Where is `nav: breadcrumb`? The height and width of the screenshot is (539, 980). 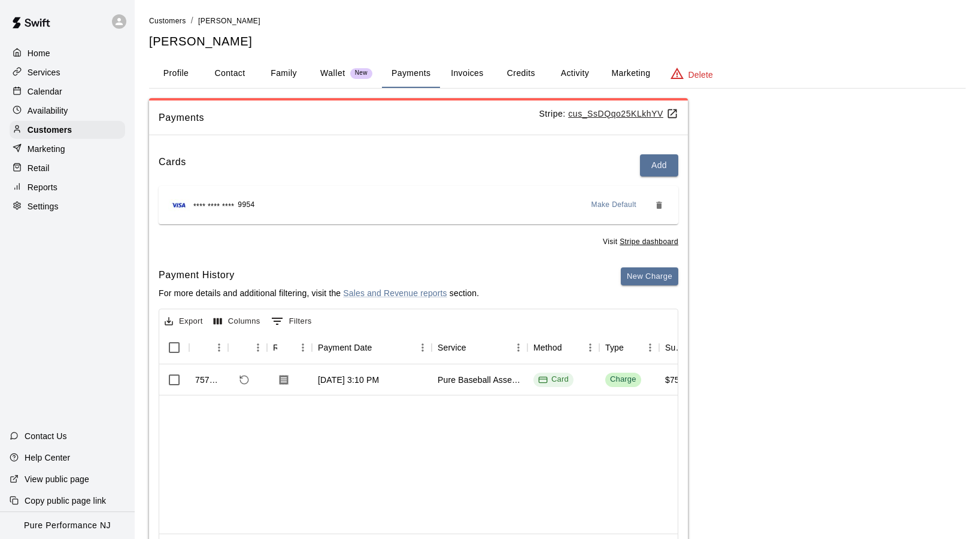
nav: breadcrumb is located at coordinates (557, 21).